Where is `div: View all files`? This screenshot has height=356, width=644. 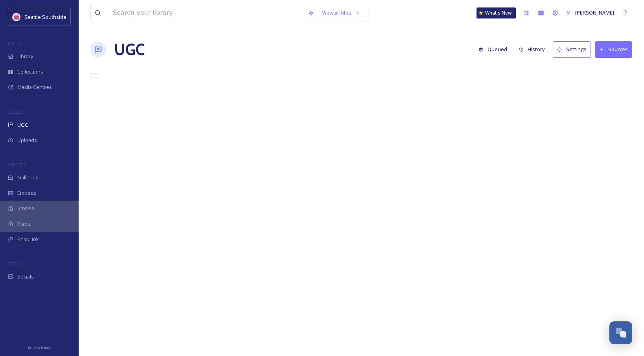 div: View all files is located at coordinates (341, 12).